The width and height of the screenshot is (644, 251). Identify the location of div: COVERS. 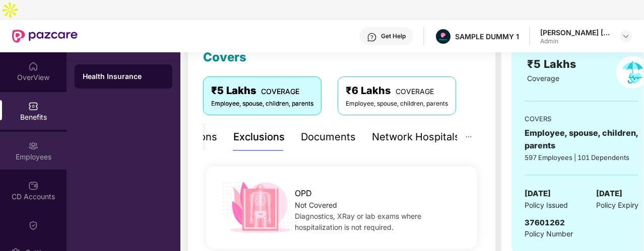
(581, 119).